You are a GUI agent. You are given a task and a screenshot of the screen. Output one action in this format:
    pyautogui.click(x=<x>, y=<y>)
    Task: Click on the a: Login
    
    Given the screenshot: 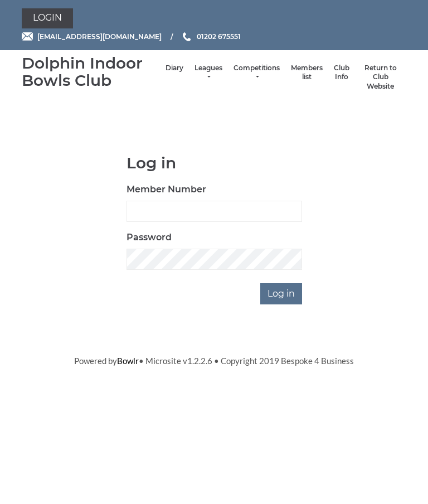 What is the action you would take?
    pyautogui.click(x=47, y=19)
    